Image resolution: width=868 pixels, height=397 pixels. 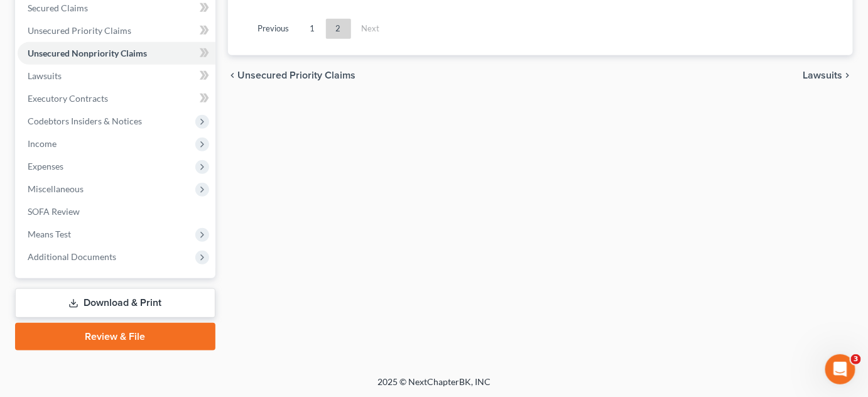 What do you see at coordinates (116, 212) in the screenshot?
I see `a: SOFA Review` at bounding box center [116, 212].